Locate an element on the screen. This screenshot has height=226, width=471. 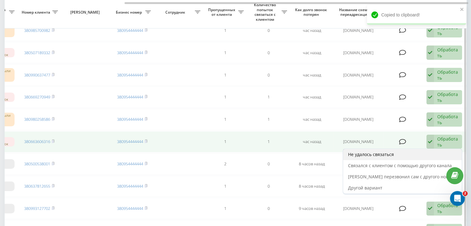
span: Связался с клиентом с помощью другого канала is located at coordinates (400, 165).